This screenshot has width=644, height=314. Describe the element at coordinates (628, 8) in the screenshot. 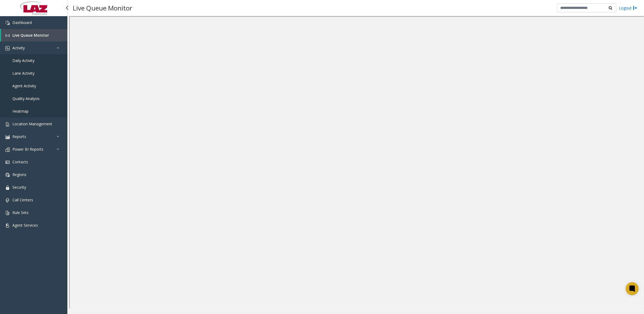

I see `a: Logout` at that location.